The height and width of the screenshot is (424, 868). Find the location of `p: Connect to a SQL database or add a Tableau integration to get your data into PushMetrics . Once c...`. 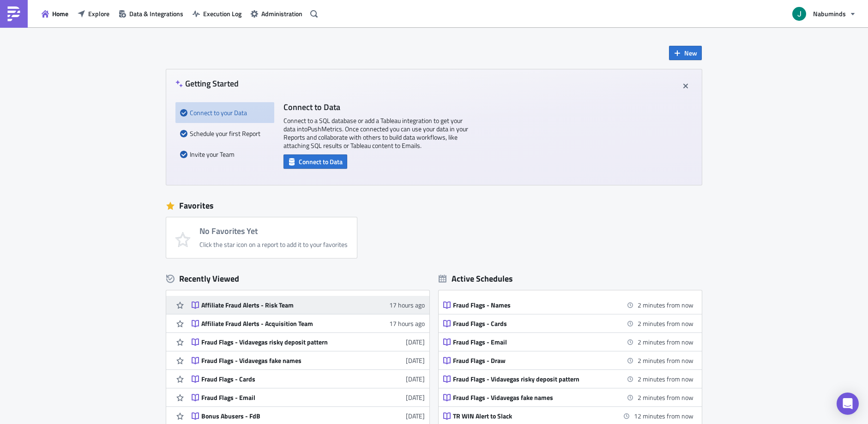

p: Connect to a SQL database or add a Tableau integration to get your data into PushMetrics . Once c... is located at coordinates (376, 133).